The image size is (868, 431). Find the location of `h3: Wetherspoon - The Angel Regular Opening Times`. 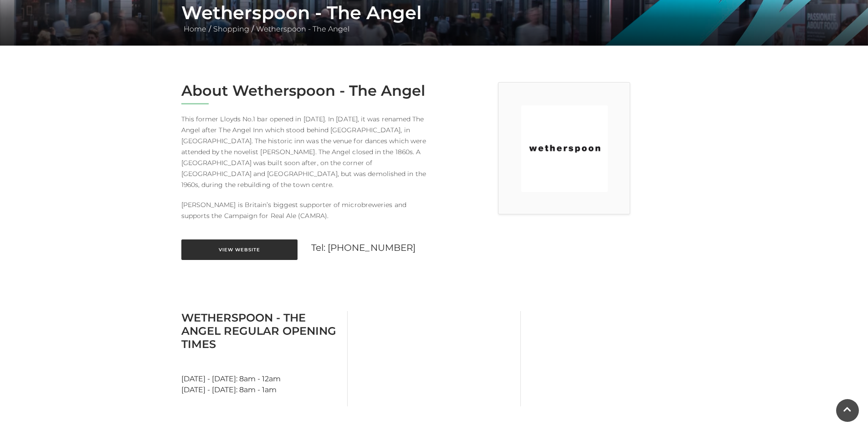

h3: Wetherspoon - The Angel Regular Opening Times is located at coordinates (261, 330).